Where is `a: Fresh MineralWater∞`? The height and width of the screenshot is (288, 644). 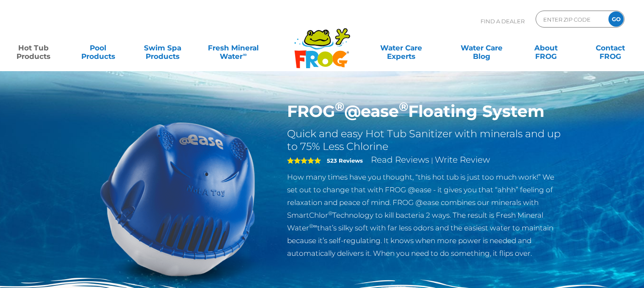 a: Fresh MineralWater∞ is located at coordinates (233, 48).